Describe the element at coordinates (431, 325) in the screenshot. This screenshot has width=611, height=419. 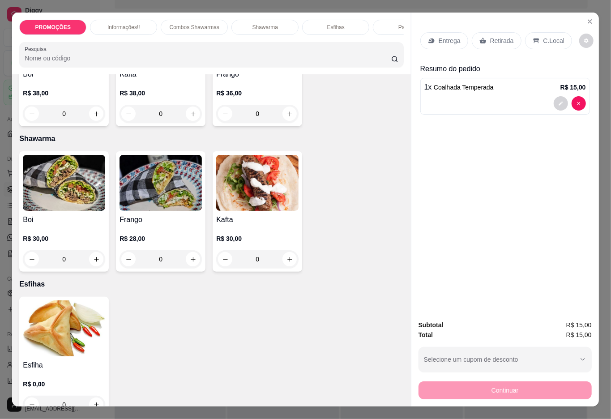
I see `strong: Subtotal` at that location.